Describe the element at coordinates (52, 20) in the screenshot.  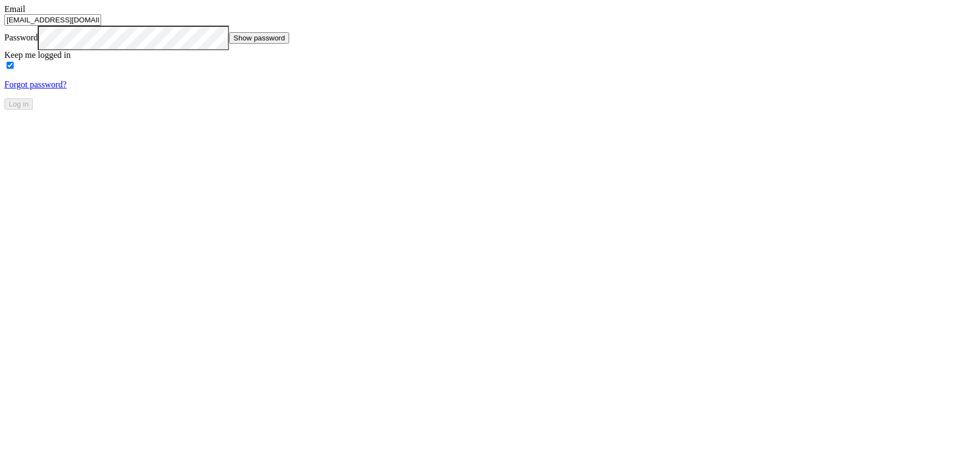
I see `input: user@emailaddress.com` at that location.